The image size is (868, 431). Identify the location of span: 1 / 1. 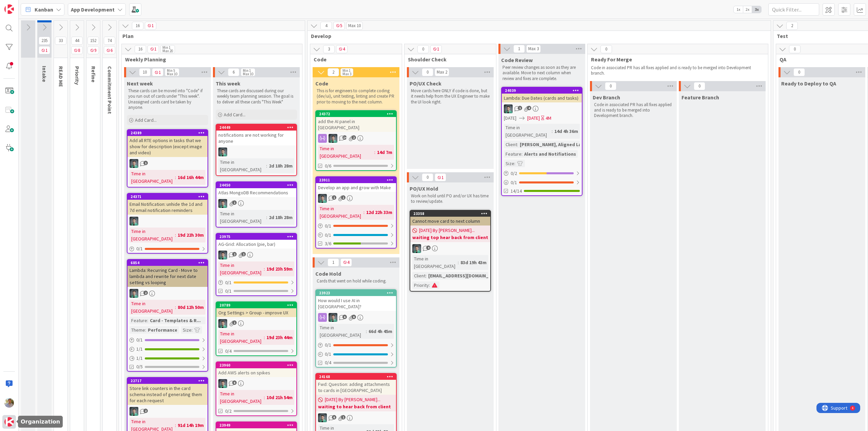
(139, 349).